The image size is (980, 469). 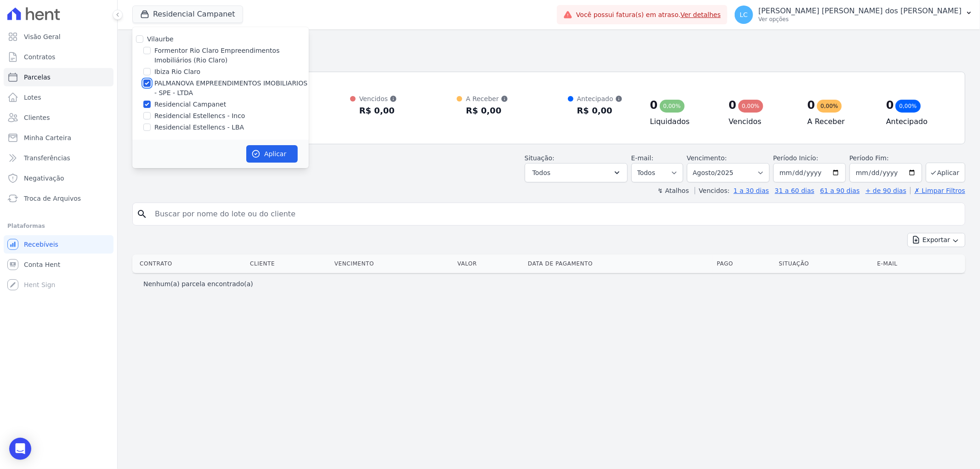 I want to click on span: LC, so click(x=744, y=15).